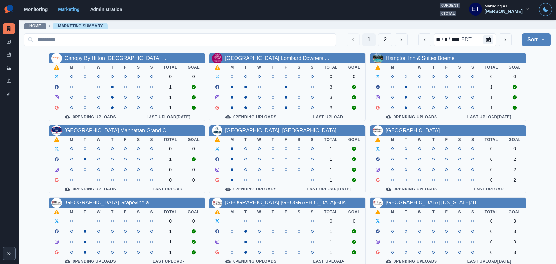 The height and width of the screenshot is (264, 556). Describe the element at coordinates (450, 5) in the screenshot. I see `span: 0 urgent` at that location.